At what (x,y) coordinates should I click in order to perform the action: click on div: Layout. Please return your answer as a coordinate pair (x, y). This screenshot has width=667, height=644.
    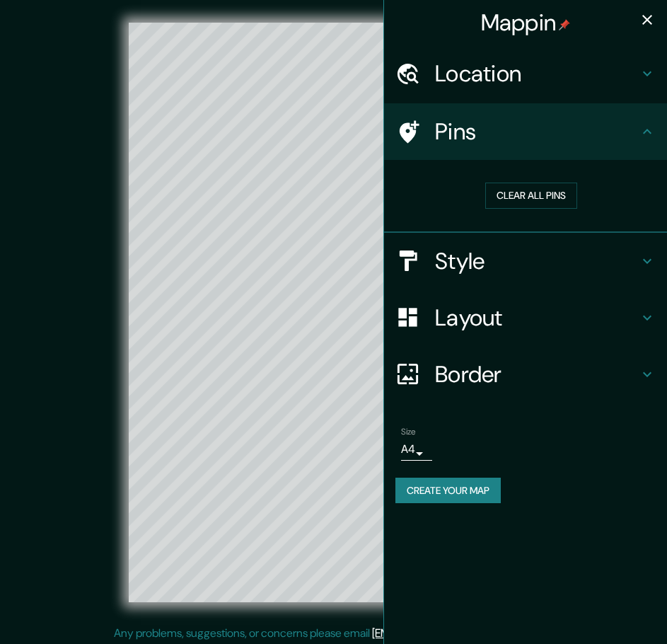
    Looking at the image, I should click on (525, 318).